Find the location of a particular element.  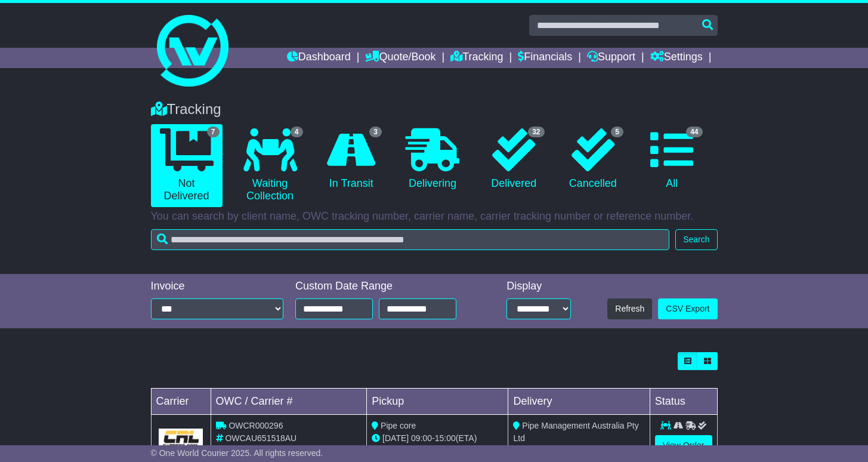

td: Pickup is located at coordinates (437, 402).